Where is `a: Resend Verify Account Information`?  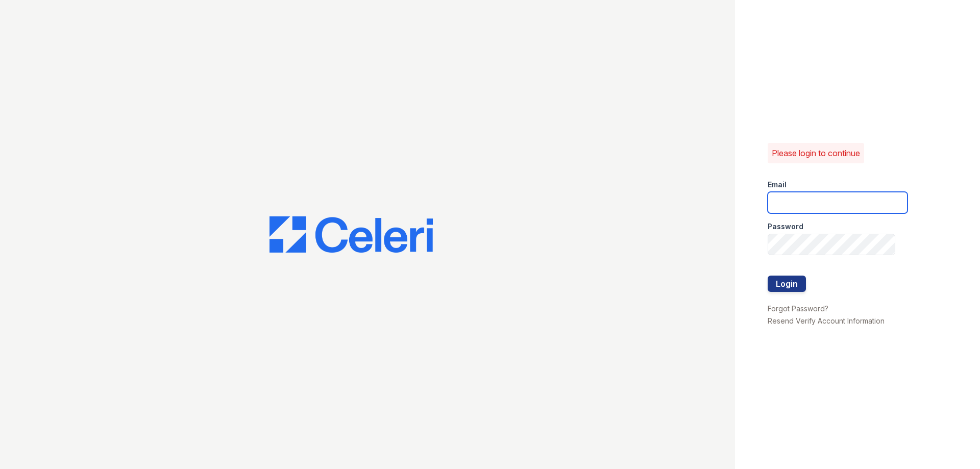
a: Resend Verify Account Information is located at coordinates (826, 321).